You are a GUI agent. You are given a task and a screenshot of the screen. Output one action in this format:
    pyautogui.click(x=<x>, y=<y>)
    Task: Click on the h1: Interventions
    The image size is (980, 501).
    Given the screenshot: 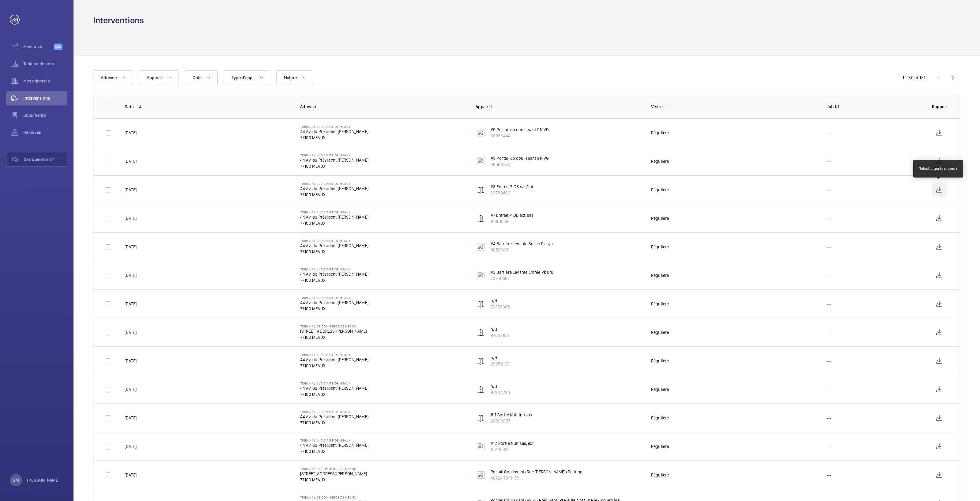 What is the action you would take?
    pyautogui.click(x=118, y=20)
    